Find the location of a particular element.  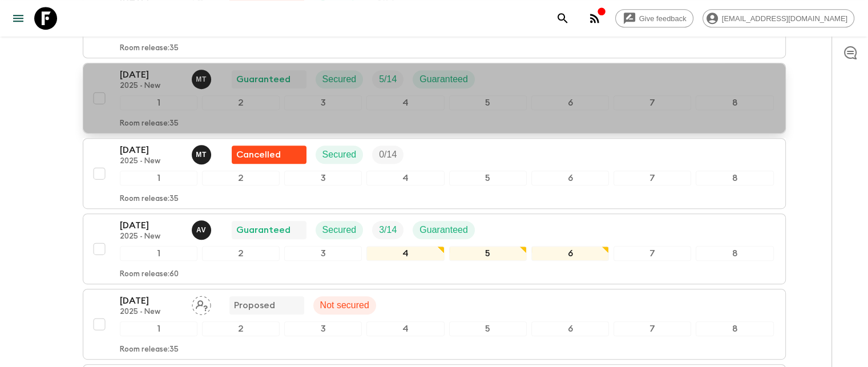

button: AV is located at coordinates (203, 230).